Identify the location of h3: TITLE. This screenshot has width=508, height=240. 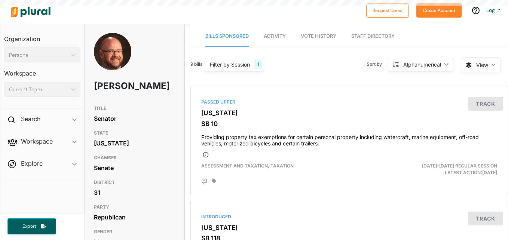
(135, 108).